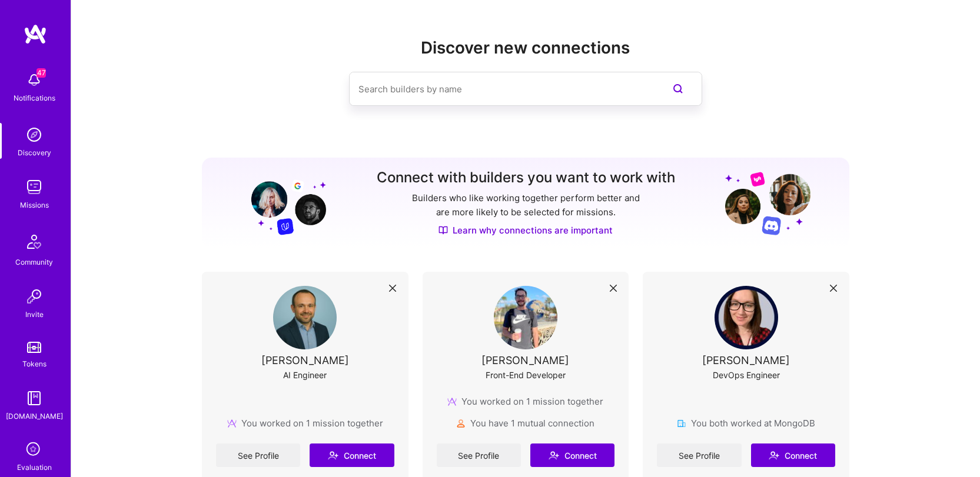  Describe the element at coordinates (746, 375) in the screenshot. I see `div: DevOps Engineer` at that location.